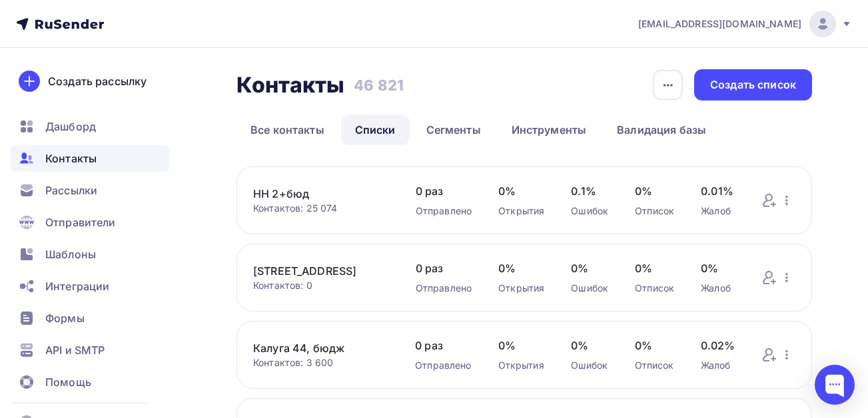 The height and width of the screenshot is (418, 868). What do you see at coordinates (90, 126) in the screenshot?
I see `a: Дашборд` at bounding box center [90, 126].